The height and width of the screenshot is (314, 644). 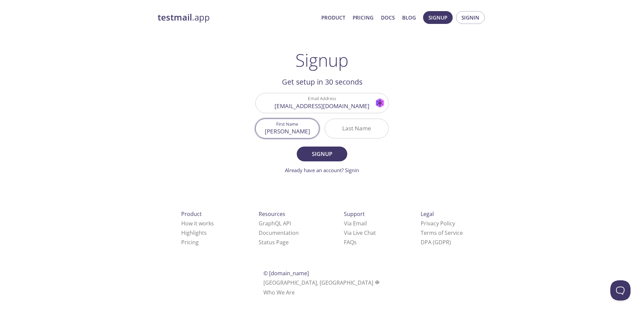 I want to click on span: Support, so click(x=354, y=214).